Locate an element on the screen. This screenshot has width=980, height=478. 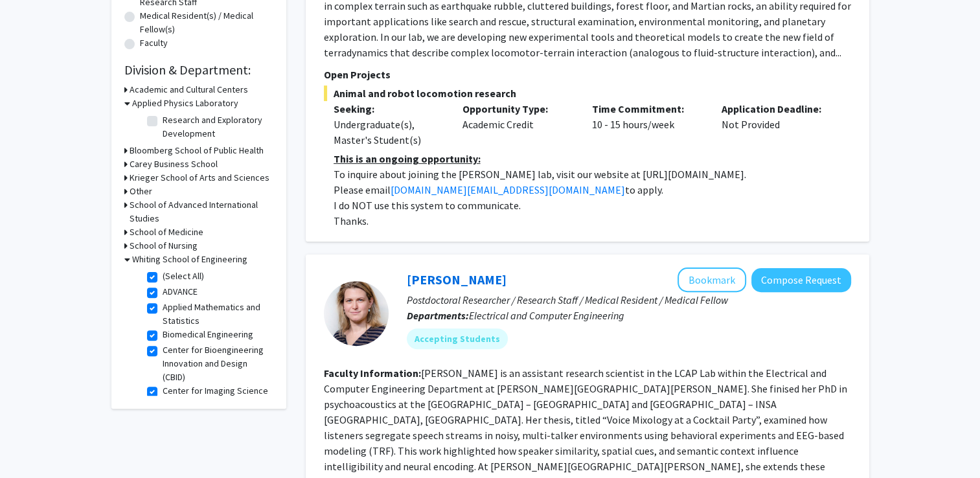
p: Please email to apply. is located at coordinates (592, 190).